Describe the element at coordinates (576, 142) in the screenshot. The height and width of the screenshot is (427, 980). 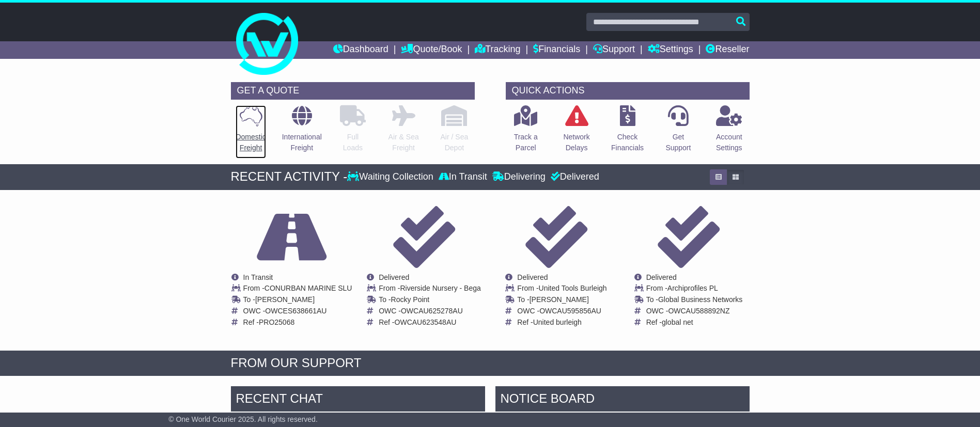
I see `p: Network Delays` at that location.